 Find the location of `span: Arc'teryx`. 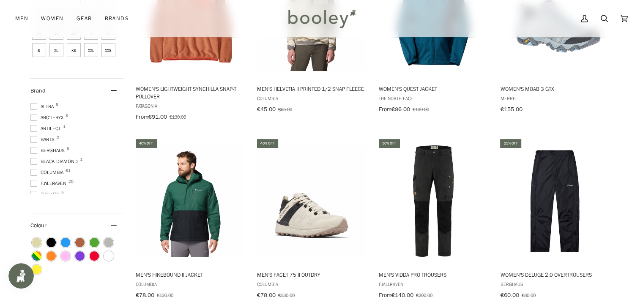

span: Arc'teryx is located at coordinates (48, 118).